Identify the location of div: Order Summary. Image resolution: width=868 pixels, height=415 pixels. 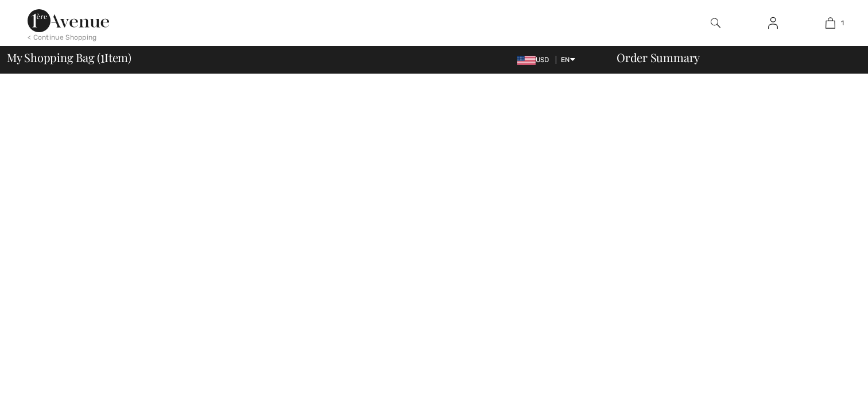
(732, 58).